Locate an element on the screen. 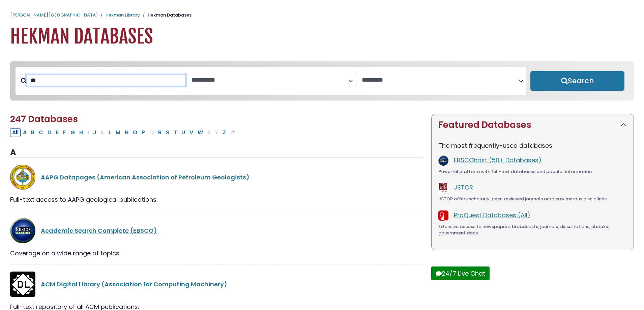 The width and height of the screenshot is (644, 310). button: Featured Databases is located at coordinates (532, 124).